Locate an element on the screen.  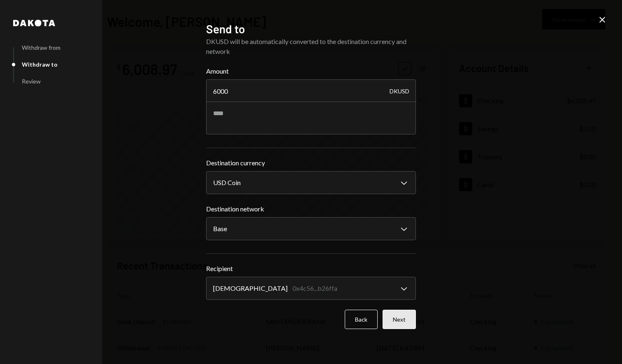
div: DKUSD will be automatically converted to the destination currency and network is located at coordinates (311, 47).